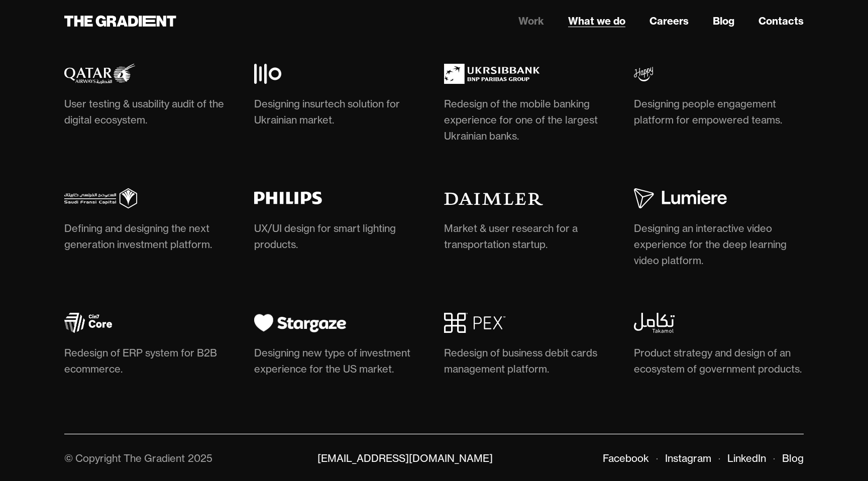 Image resolution: width=868 pixels, height=481 pixels. Describe the element at coordinates (149, 361) in the screenshot. I see `div: Redesign of ERP system for B2B ecommerce.` at that location.